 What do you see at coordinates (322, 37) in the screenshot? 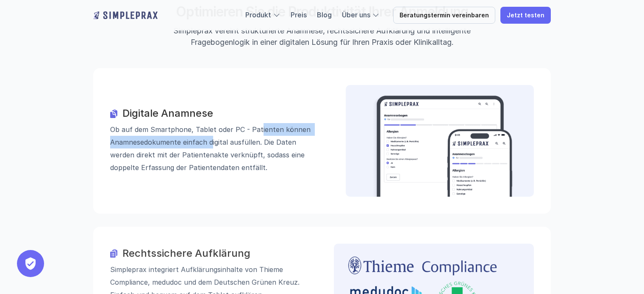
I see `p: Simpleprax vereint strukturierte Anamnese, rechtssichere Aufklärung und intelligente Fragebogenlo...` at bounding box center [322, 37].